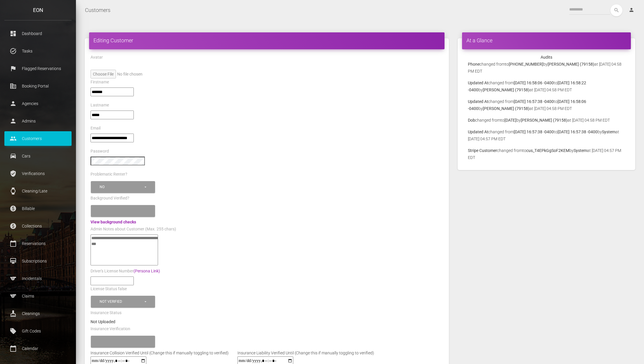  I want to click on p: Verifications, so click(38, 174).